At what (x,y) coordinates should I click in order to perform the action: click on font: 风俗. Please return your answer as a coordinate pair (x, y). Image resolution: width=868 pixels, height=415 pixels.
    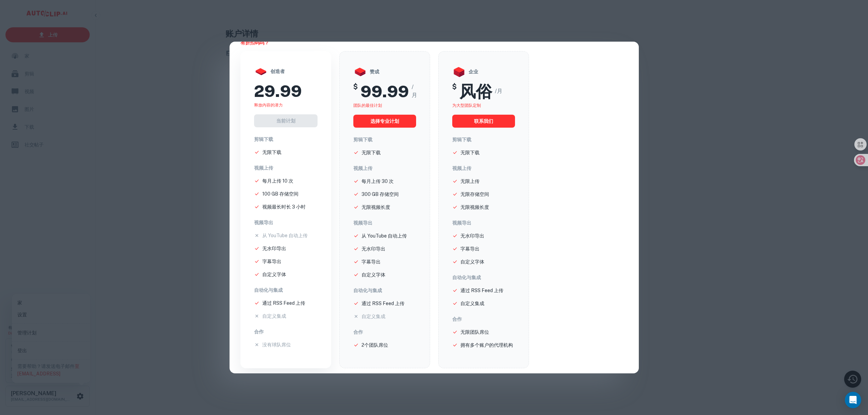
    Looking at the image, I should click on (475, 91).